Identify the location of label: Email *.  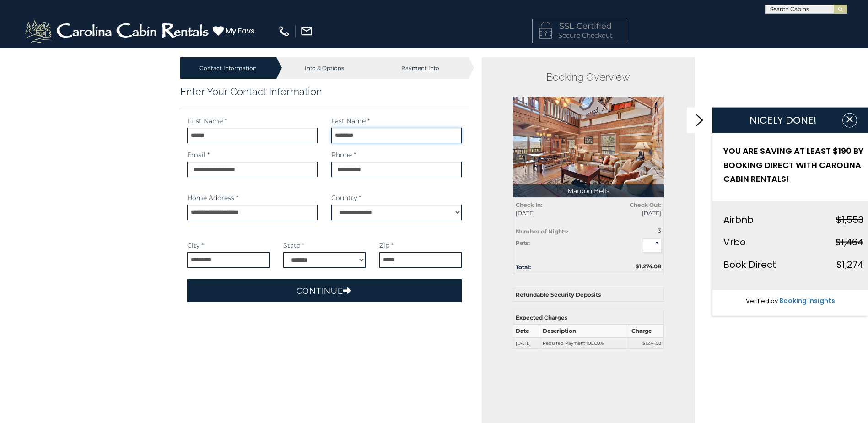
(199, 155).